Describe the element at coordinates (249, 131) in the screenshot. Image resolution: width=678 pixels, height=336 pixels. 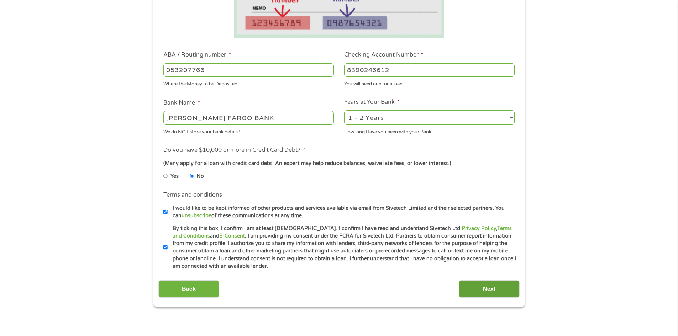
I see `div: We do NOT store your bank details!` at that location.